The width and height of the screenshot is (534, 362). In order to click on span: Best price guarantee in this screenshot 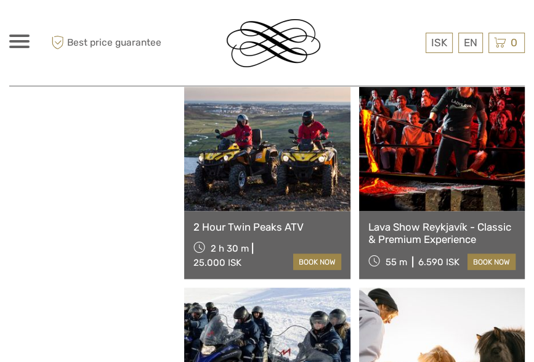, I will do `click(105, 43)`.